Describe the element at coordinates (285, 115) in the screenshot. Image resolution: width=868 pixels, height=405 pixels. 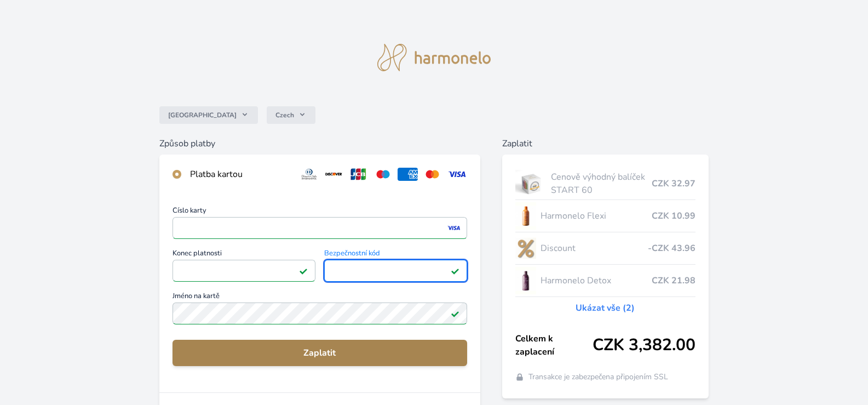
I see `span: Czech` at that location.